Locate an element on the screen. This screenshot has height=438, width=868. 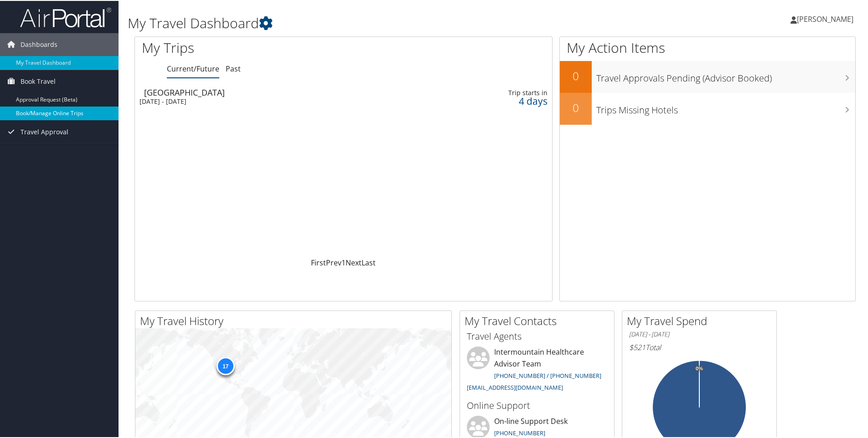
h1: My Trips is located at coordinates (257, 47).